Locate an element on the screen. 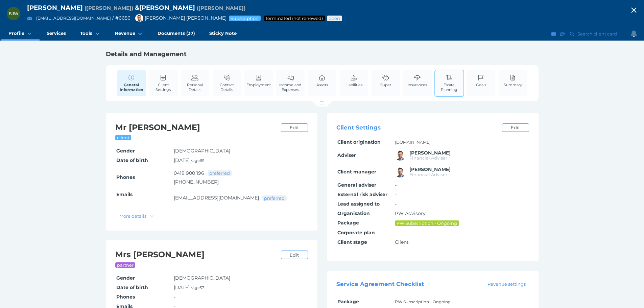 This screenshot has height=308, width=644. span: Profile is located at coordinates (16, 33).